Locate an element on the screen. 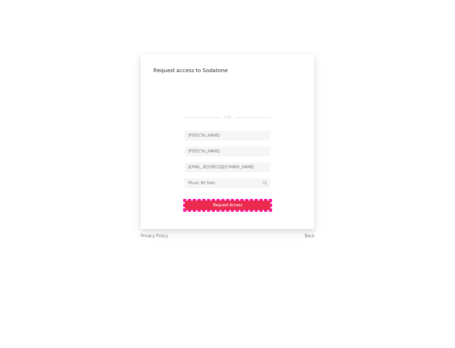  div: Request access to Sodatone is located at coordinates (228, 70).